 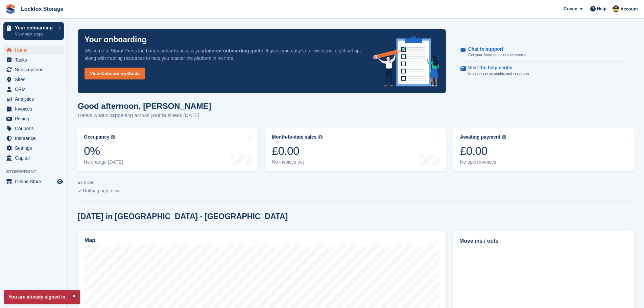 I want to click on span: Coupons, so click(x=35, y=128).